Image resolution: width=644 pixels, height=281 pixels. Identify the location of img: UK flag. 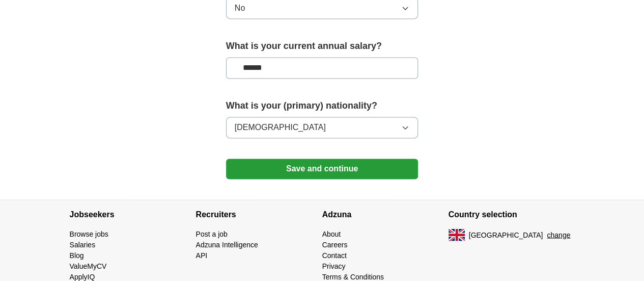
(457, 234).